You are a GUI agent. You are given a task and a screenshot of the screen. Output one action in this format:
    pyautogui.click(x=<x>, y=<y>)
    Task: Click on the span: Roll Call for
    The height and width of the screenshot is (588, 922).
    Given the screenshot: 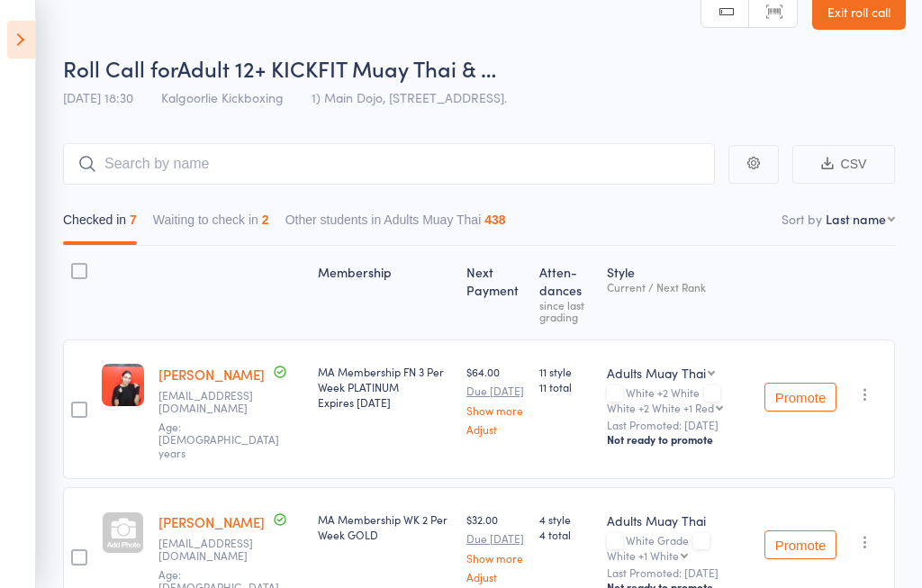 What is the action you would take?
    pyautogui.click(x=120, y=67)
    